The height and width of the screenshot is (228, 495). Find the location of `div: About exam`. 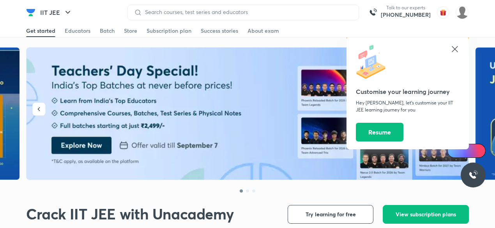

div: About exam is located at coordinates (263, 31).